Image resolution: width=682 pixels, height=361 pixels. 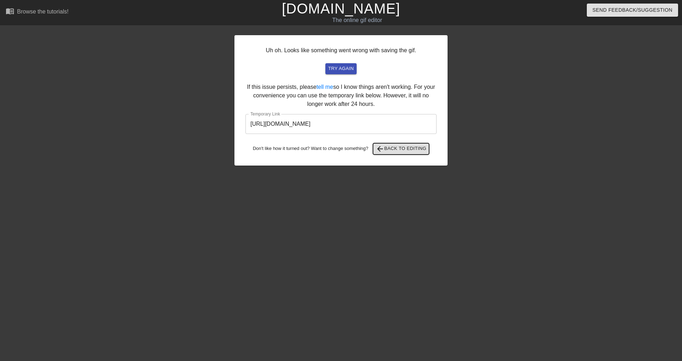 What do you see at coordinates (37, 12) in the screenshot?
I see `a: Browse the tutorials!` at bounding box center [37, 12].